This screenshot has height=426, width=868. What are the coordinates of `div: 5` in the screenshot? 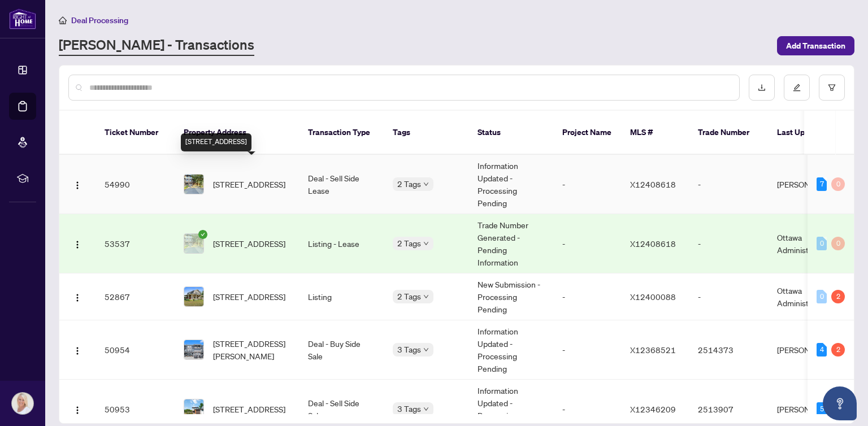 It's located at (822, 409).